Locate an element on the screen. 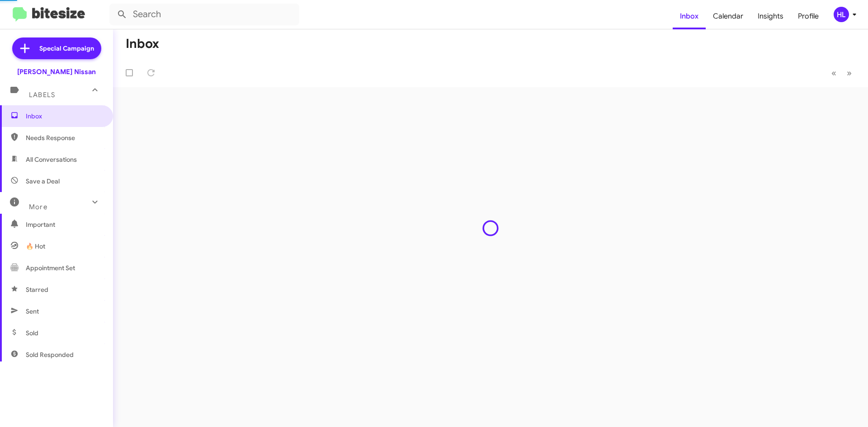  span: Labels is located at coordinates (42, 95).